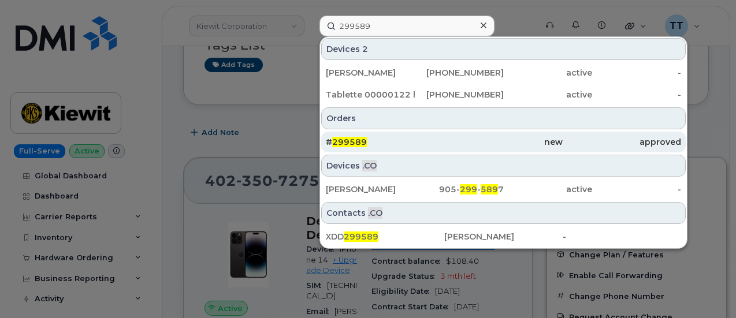 The image size is (736, 318). I want to click on a: #299589newapproved, so click(503, 142).